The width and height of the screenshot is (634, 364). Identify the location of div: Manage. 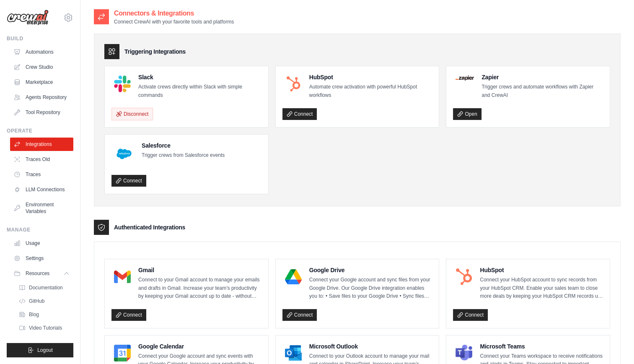
(40, 230).